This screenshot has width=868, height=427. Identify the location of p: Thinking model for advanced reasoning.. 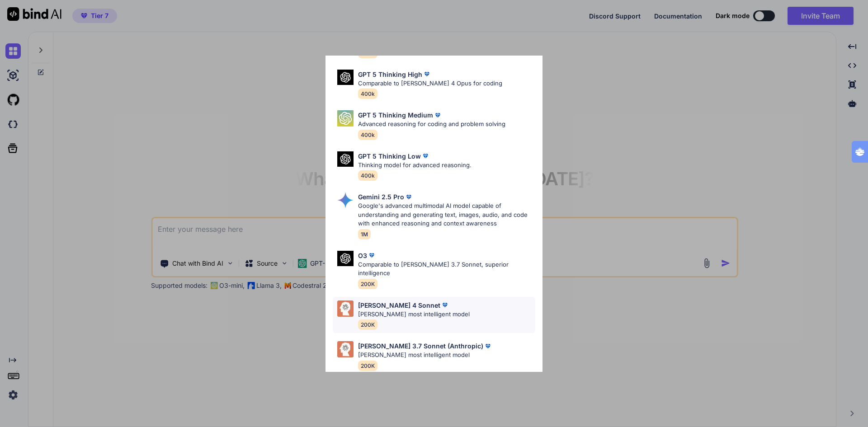
(415, 166).